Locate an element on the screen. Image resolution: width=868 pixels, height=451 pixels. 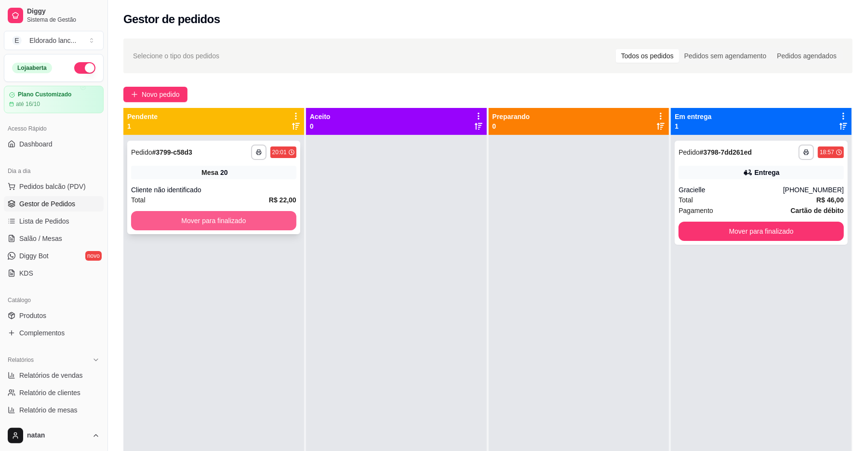
div: Eldorado lanc ... is located at coordinates (52, 40).